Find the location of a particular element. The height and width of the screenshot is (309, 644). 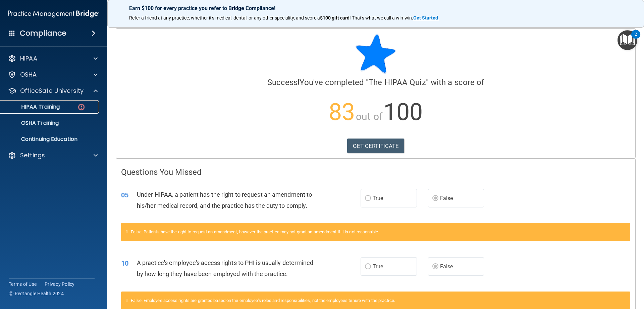

img: PMB logo is located at coordinates (54, 14).